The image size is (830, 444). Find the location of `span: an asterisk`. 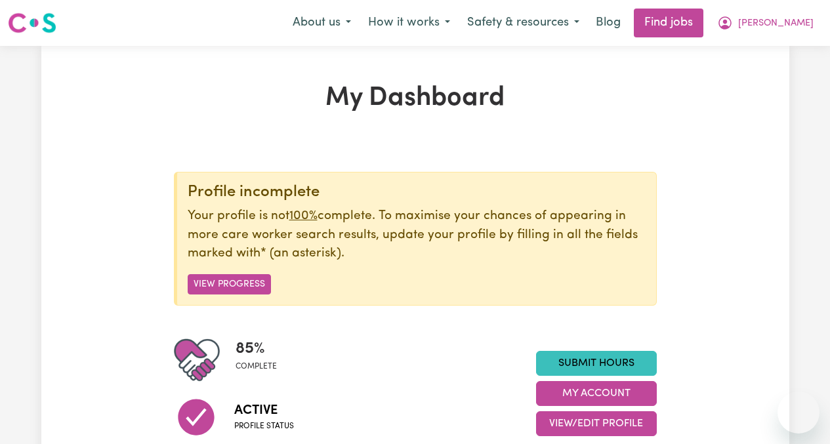

span: an asterisk is located at coordinates (301, 253).